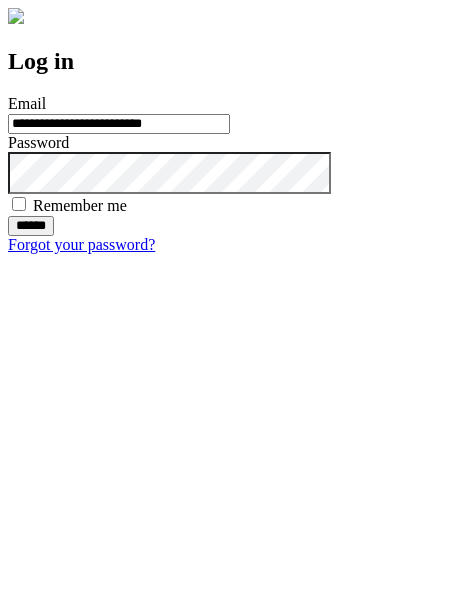 The image size is (450, 596). What do you see at coordinates (81, 244) in the screenshot?
I see `a: Forgot your password?` at bounding box center [81, 244].